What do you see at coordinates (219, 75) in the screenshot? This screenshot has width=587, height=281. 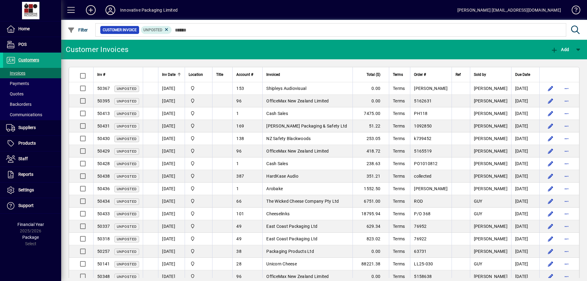 I see `span: Title` at bounding box center [219, 75].